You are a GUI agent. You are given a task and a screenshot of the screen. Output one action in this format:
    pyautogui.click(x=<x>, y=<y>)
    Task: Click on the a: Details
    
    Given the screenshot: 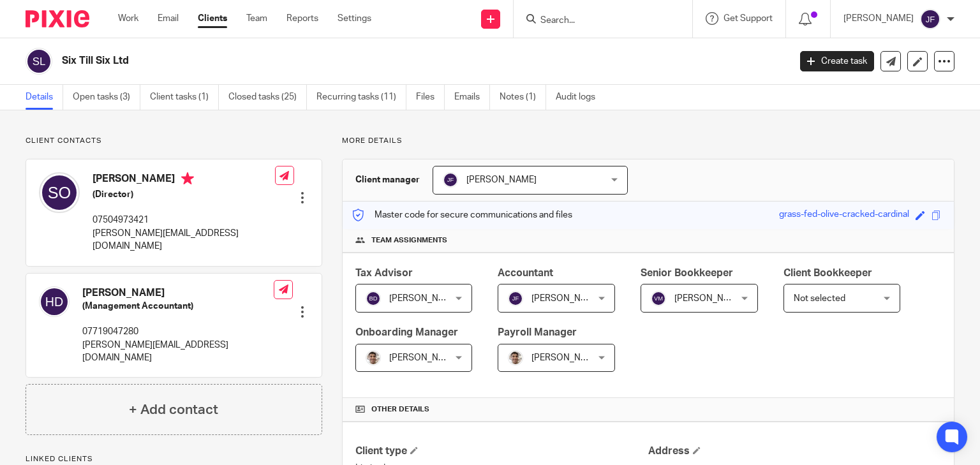 What is the action you would take?
    pyautogui.click(x=44, y=97)
    